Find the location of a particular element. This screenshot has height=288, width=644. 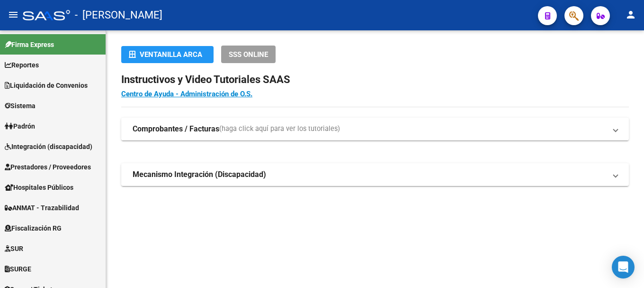

span: SURGE is located at coordinates (18, 269).